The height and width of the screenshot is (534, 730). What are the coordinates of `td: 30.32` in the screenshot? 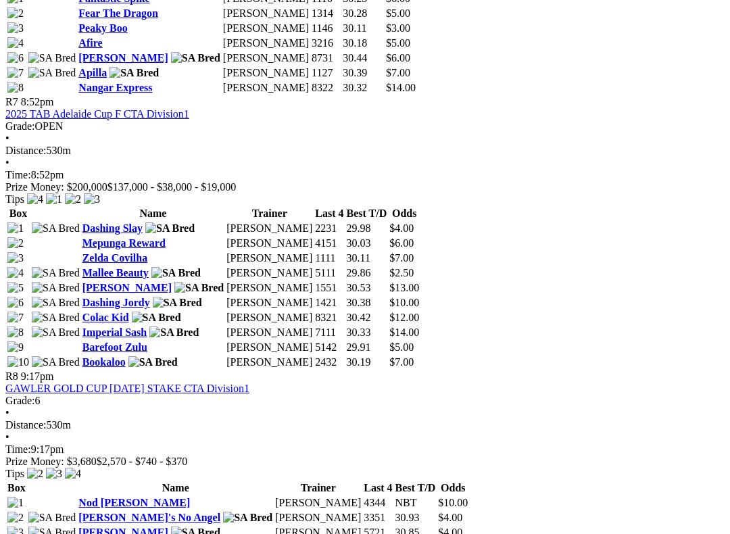 It's located at (363, 88).